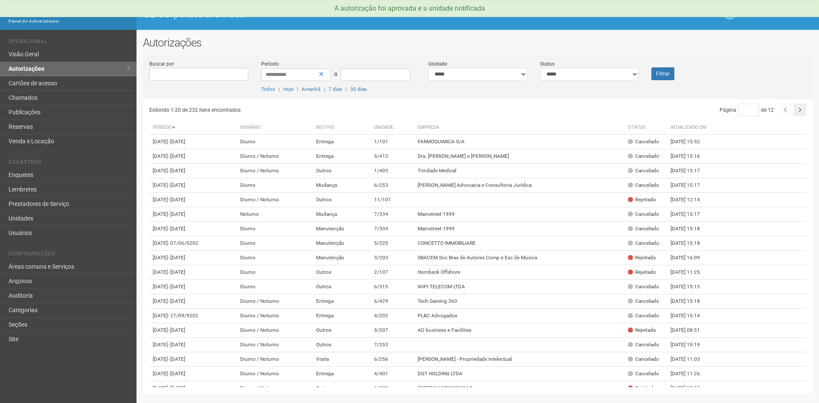  What do you see at coordinates (519, 374) in the screenshot?
I see `td: DGT HOLDING LTDA` at bounding box center [519, 374].